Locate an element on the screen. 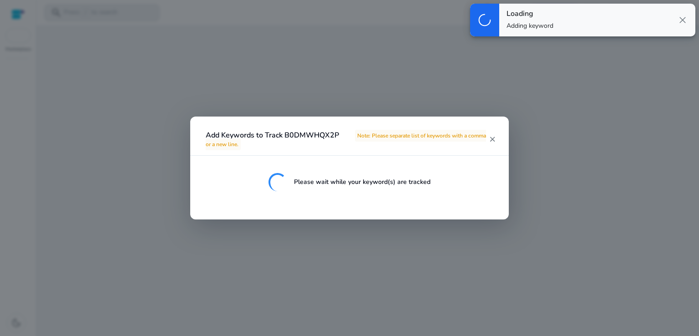  span: close is located at coordinates (682, 20).